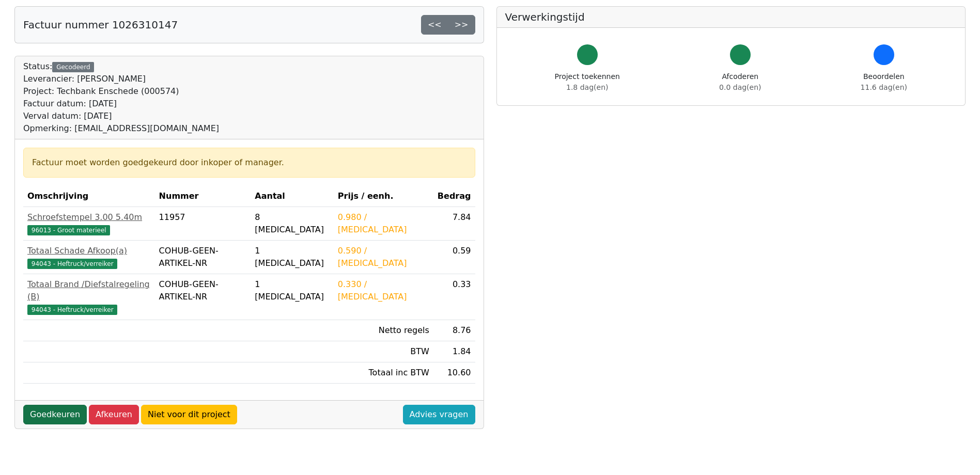 This screenshot has height=475, width=980. Describe the element at coordinates (454, 331) in the screenshot. I see `td: 8.76` at that location.